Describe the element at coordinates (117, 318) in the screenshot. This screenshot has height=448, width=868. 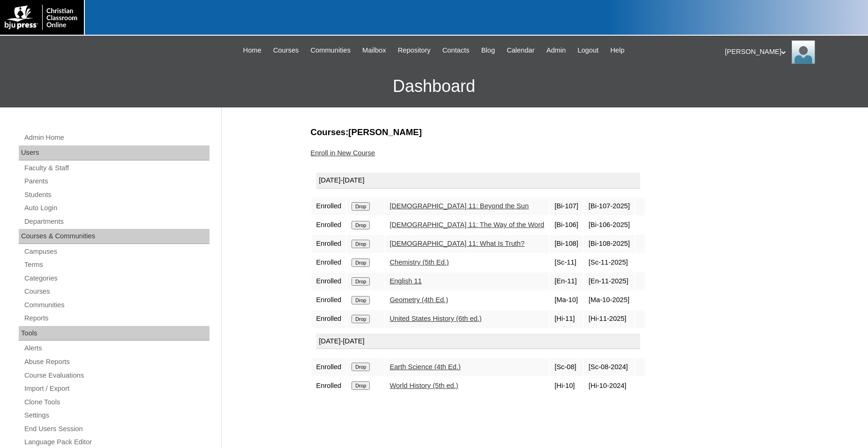
I see `a: Reports` at that location.